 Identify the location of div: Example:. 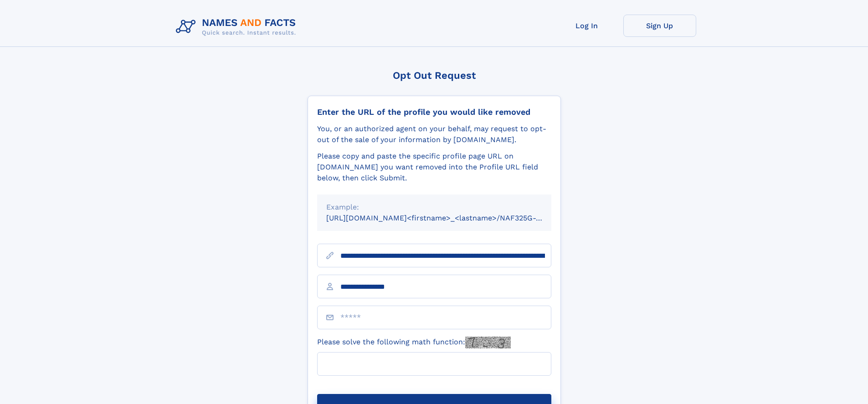
(434, 207).